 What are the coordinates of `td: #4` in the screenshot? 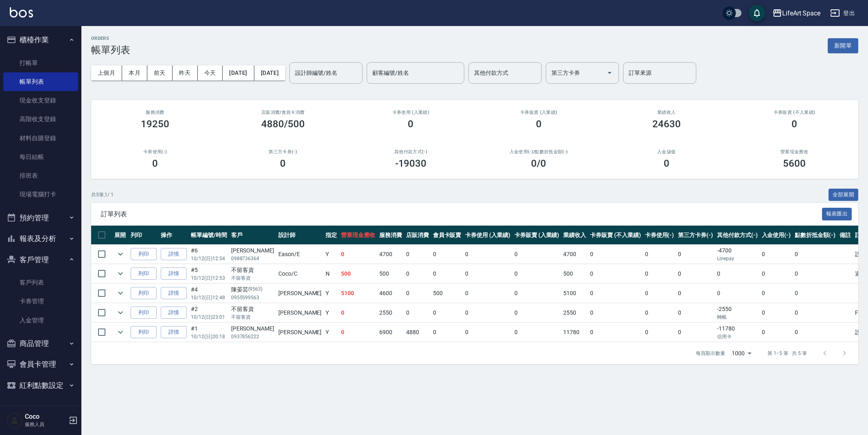 It's located at (209, 293).